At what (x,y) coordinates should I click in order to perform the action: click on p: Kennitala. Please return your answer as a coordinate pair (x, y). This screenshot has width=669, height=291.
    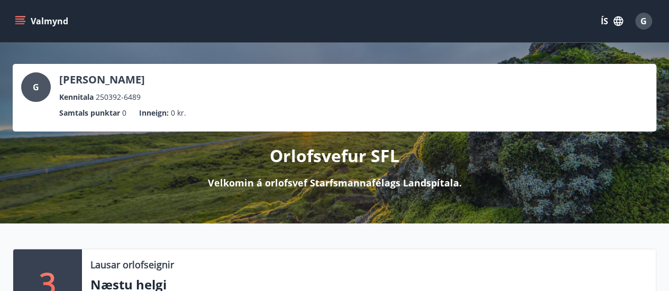
    Looking at the image, I should click on (76, 97).